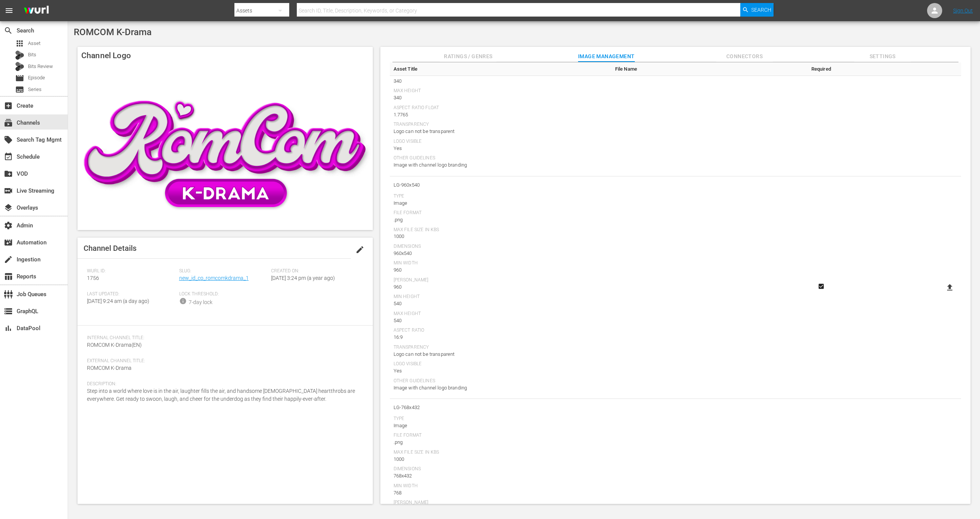 This screenshot has width=980, height=519. What do you see at coordinates (360, 250) in the screenshot?
I see `span: edit` at bounding box center [360, 250].